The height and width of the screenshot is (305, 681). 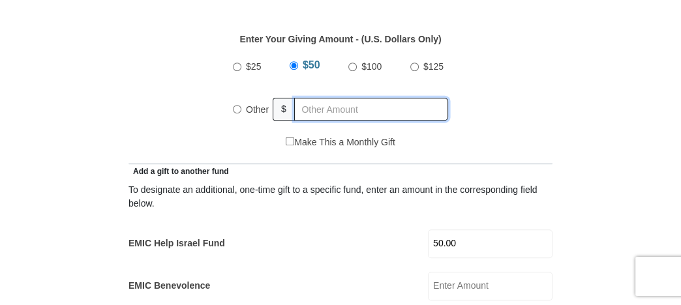 I want to click on span: Add a gift to another fund, so click(x=179, y=171).